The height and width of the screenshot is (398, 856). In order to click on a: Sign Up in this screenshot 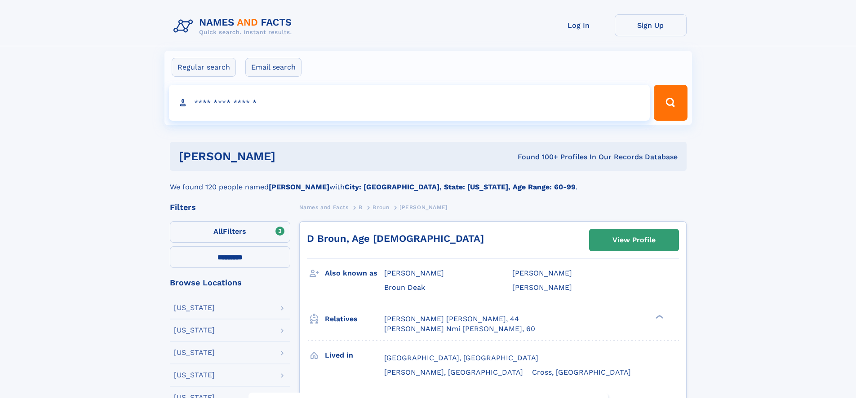, I will do `click(650, 25)`.